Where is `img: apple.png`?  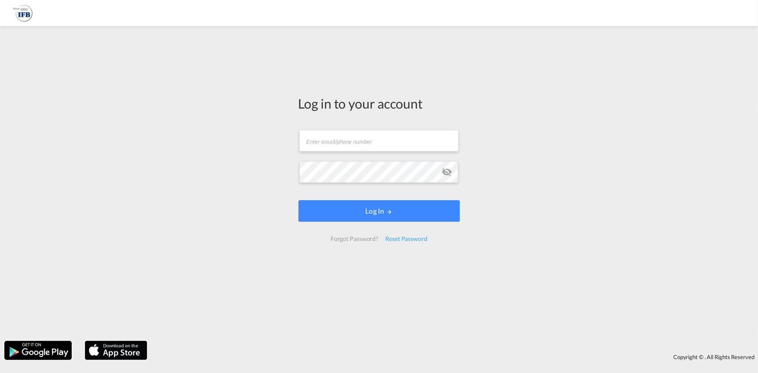
img: apple.png is located at coordinates (116, 351).